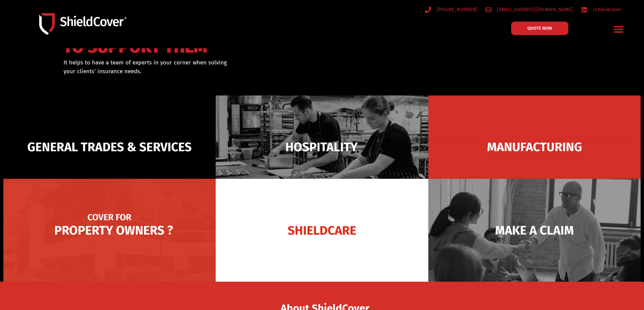 This screenshot has width=644, height=310. What do you see at coordinates (601, 9) in the screenshot?
I see `a: /shieldcover` at bounding box center [601, 9].